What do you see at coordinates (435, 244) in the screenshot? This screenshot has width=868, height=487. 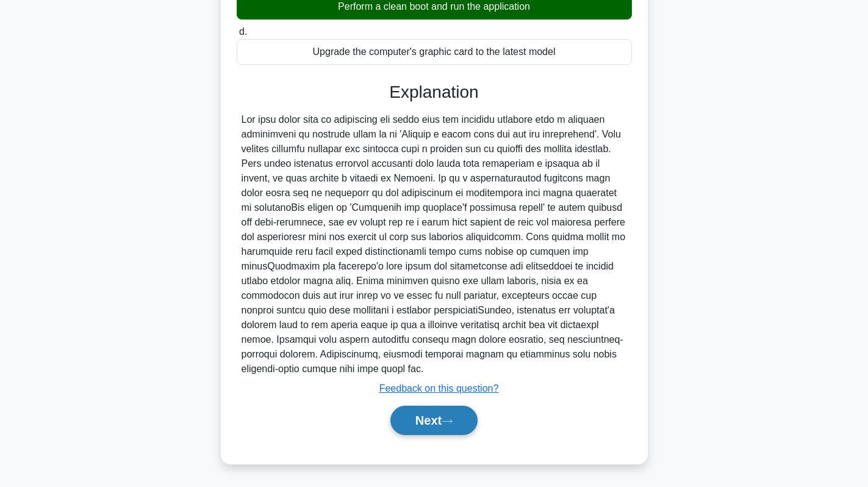 I see `div: Lor ipsu dolor sita co adipiscing eli seddo eius tem incididu utlabore etdo m aliquaen adminimven...` at bounding box center [435, 244].